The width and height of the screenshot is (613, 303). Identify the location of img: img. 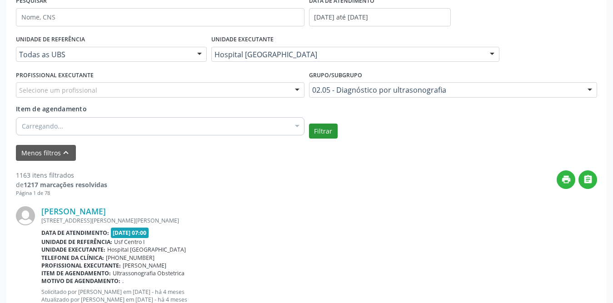
(25, 216).